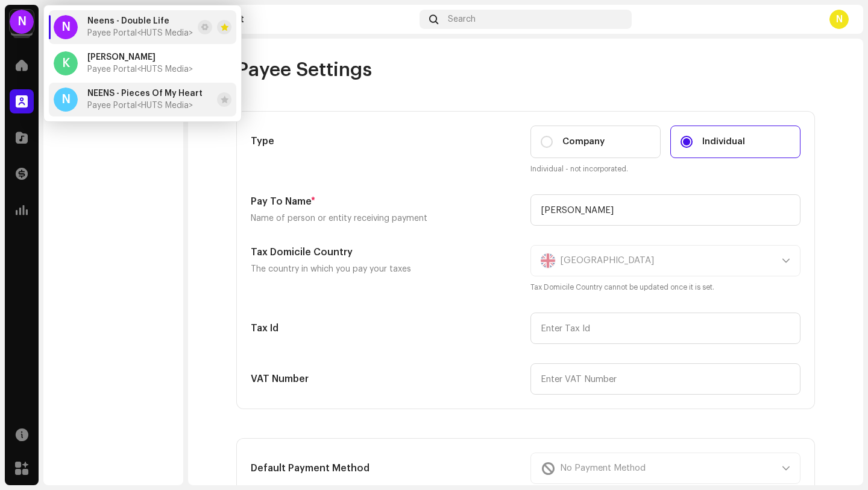  What do you see at coordinates (121, 57) in the screenshot?
I see `span: Kristina Sundstorm` at bounding box center [121, 57].